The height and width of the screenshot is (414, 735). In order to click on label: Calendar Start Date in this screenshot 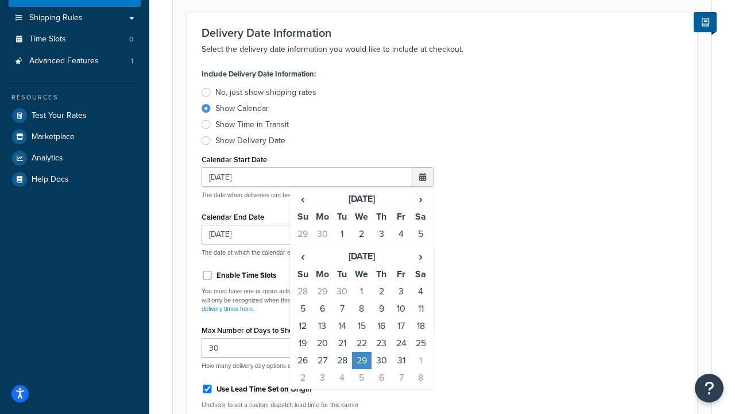, I will do `click(234, 159)`.